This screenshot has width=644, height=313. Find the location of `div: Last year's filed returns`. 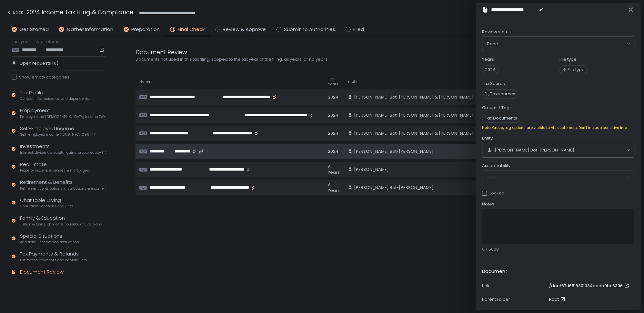

div: Last year's filed returns is located at coordinates (58, 45).